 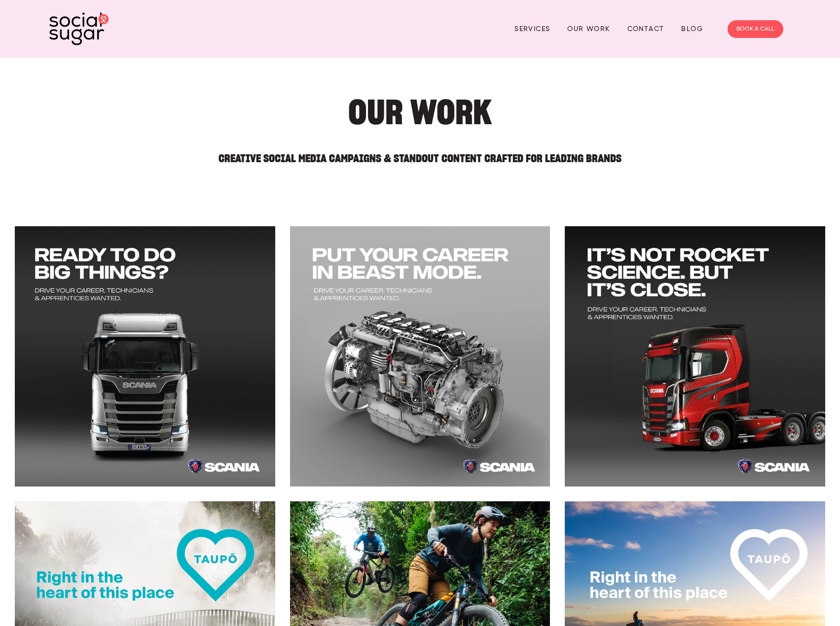 What do you see at coordinates (145, 356) in the screenshot?
I see `img: 1080x1080 Big Things Scania.jpg` at bounding box center [145, 356].